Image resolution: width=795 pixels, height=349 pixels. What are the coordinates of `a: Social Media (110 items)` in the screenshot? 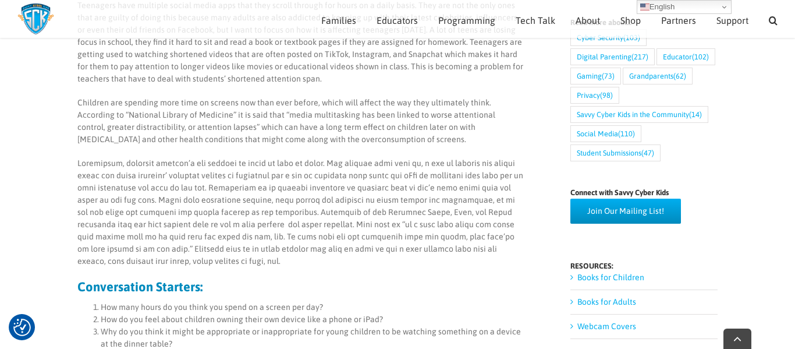 It's located at (606, 133).